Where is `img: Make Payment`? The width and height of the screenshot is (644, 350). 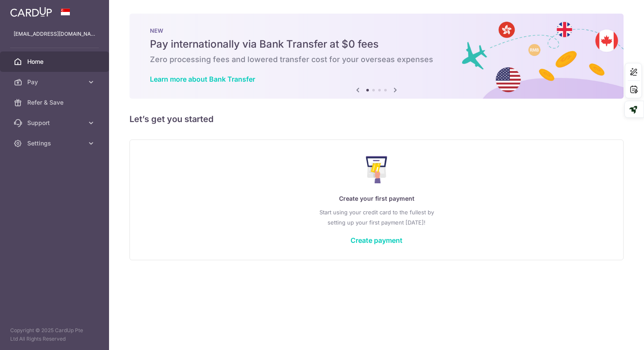 img: Make Payment is located at coordinates (376, 170).